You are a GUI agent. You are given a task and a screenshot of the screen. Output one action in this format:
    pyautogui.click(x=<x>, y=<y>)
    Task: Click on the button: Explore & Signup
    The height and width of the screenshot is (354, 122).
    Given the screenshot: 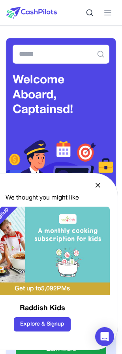 What is the action you would take?
    pyautogui.click(x=42, y=324)
    